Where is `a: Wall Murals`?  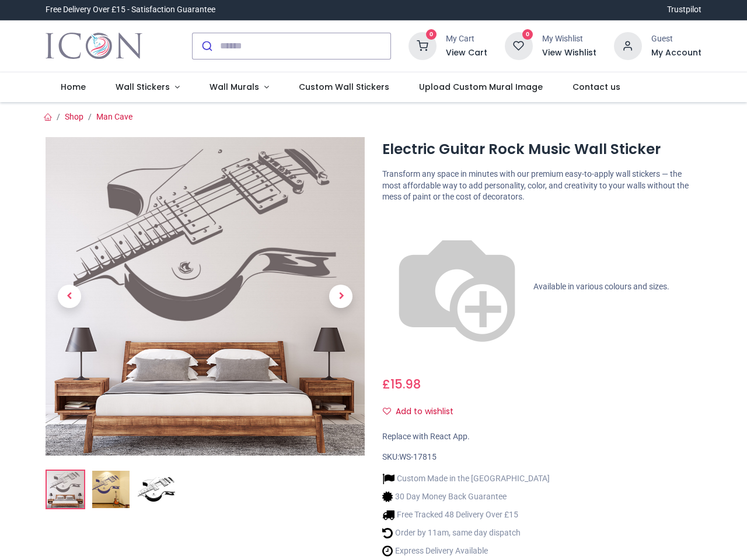
a: Wall Murals is located at coordinates (239, 87).